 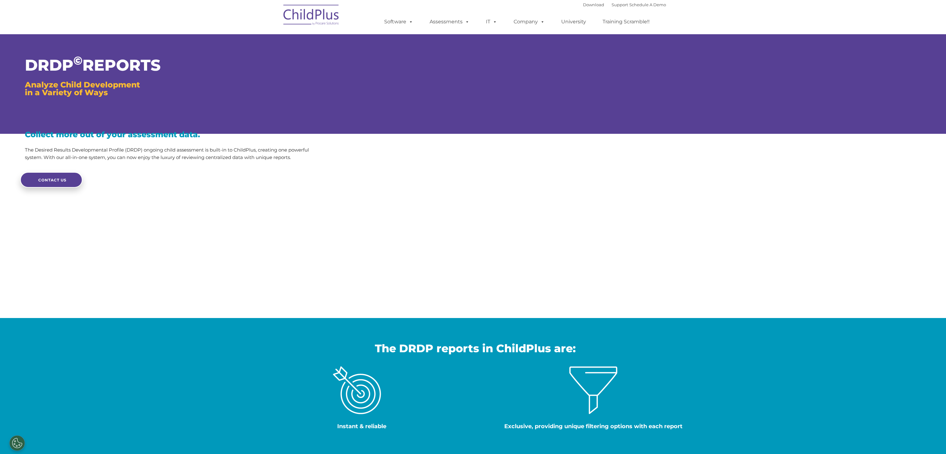 I want to click on img: filter, so click(x=593, y=390).